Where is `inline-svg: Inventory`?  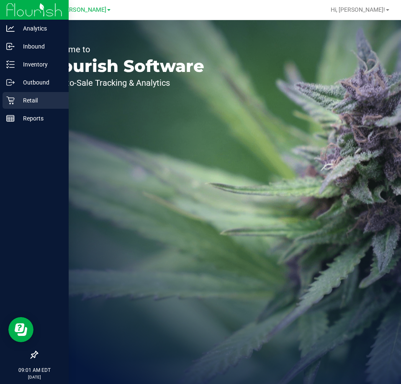
inline-svg: Inventory is located at coordinates (10, 64).